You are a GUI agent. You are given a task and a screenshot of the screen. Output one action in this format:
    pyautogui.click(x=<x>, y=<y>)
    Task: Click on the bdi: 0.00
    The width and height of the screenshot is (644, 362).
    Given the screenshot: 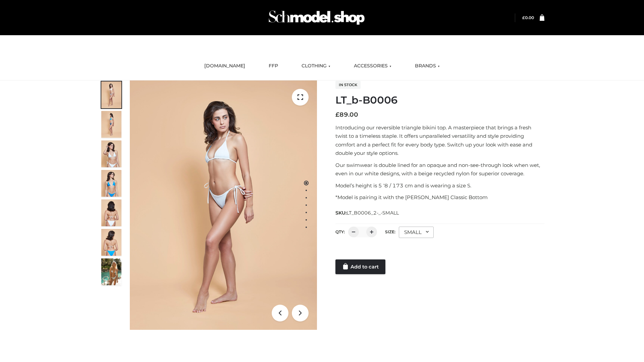 What is the action you would take?
    pyautogui.click(x=528, y=17)
    